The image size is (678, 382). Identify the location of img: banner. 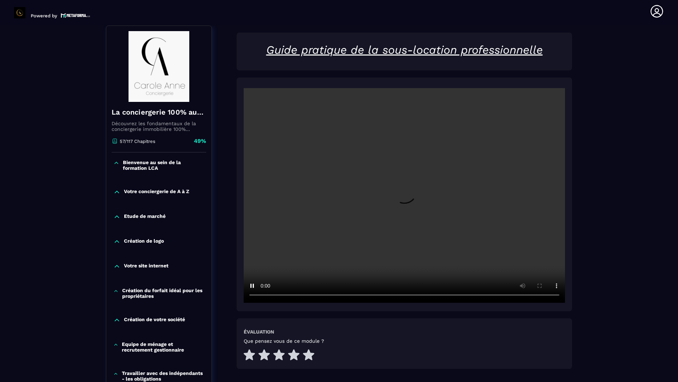
(159, 66).